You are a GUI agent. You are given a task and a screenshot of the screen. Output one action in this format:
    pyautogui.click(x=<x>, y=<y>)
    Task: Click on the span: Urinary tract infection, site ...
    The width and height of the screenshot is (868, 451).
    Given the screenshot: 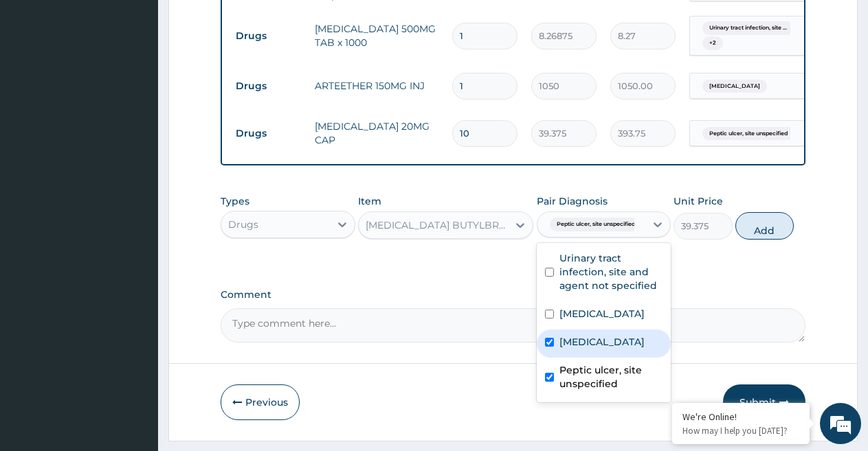 What is the action you would take?
    pyautogui.click(x=747, y=28)
    